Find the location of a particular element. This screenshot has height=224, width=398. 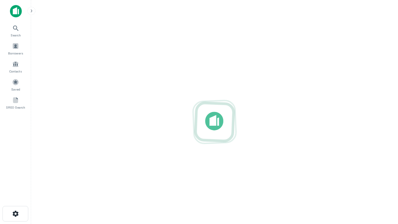

a: Search is located at coordinates (16, 30).